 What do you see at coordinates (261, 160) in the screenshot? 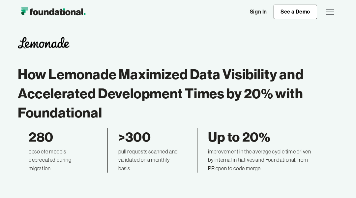
I see `div: improvement in the average cycle time driven by internal initiatives and Foundational, from PR op...` at bounding box center [261, 160].